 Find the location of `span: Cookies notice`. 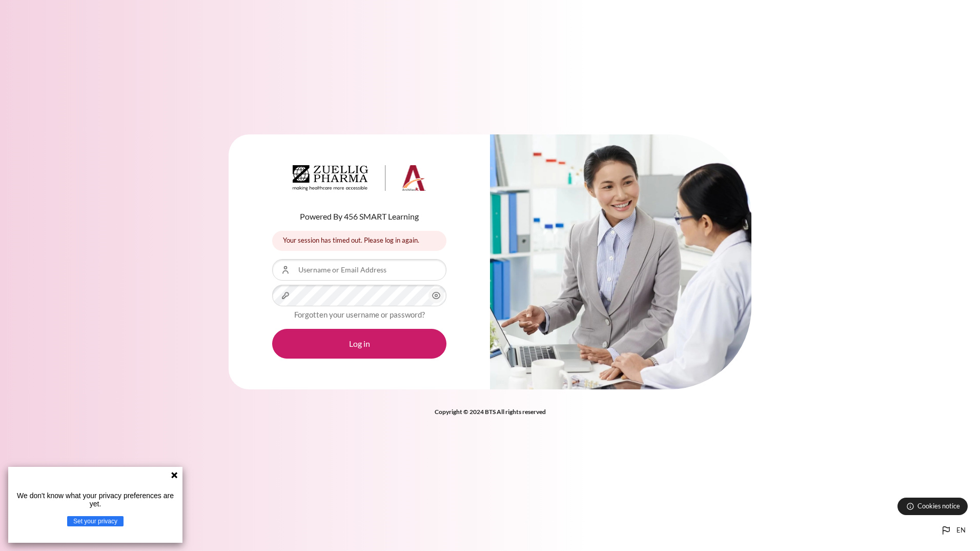

span: Cookies notice is located at coordinates (939, 506).